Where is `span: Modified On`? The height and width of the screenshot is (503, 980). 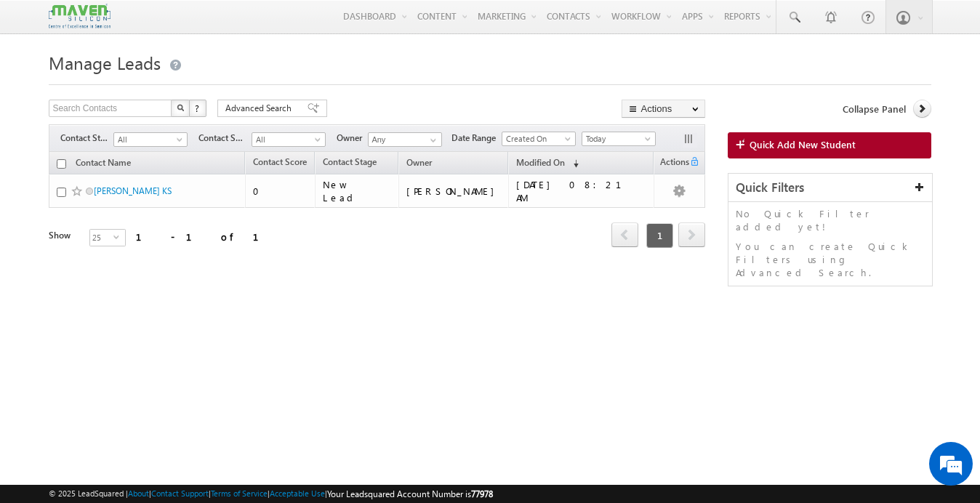 span: Modified On is located at coordinates (540, 162).